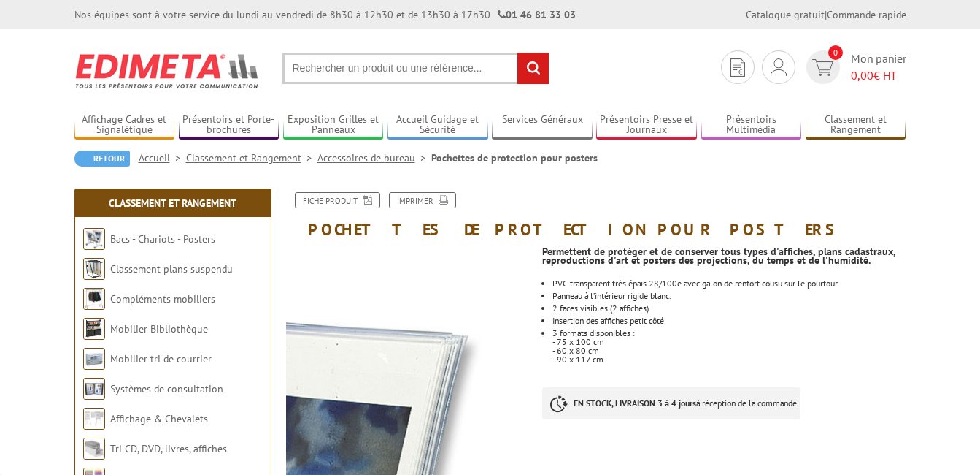  I want to click on a: Mobilier tri de courrier, so click(161, 359).